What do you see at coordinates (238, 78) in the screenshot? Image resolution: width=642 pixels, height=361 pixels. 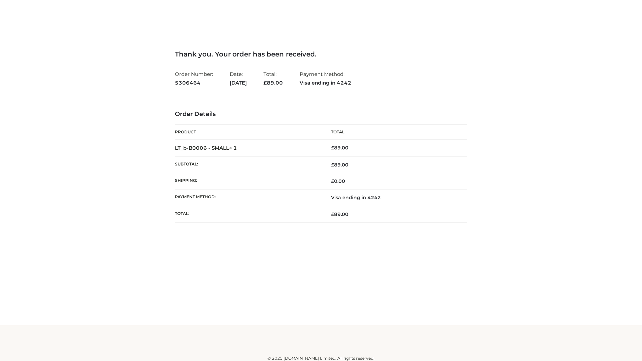 I see `li: Date:` at bounding box center [238, 78].